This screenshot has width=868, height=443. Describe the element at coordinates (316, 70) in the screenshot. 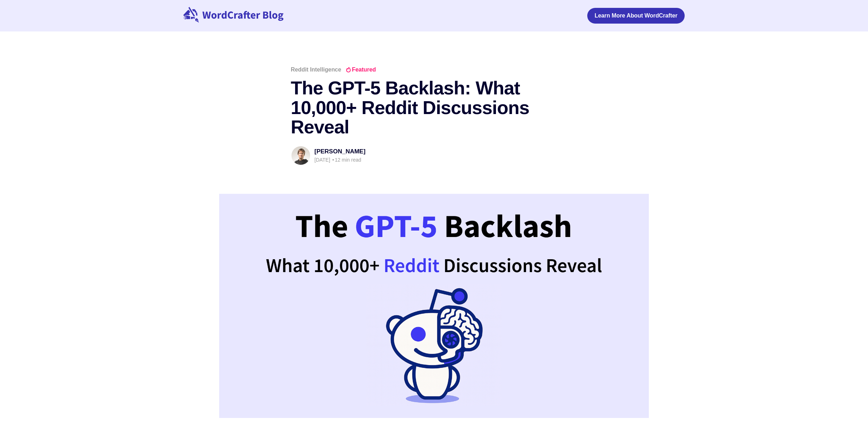

I see `a: Reddit Intelligence` at that location.